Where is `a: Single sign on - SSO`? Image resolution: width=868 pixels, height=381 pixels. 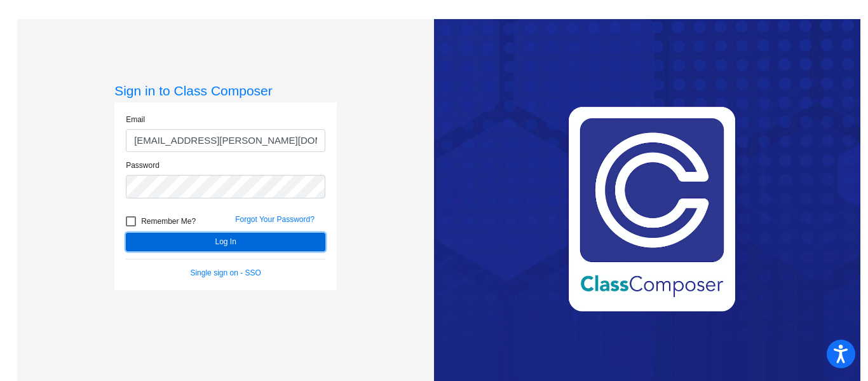 a: Single sign on - SSO is located at coordinates (225, 273).